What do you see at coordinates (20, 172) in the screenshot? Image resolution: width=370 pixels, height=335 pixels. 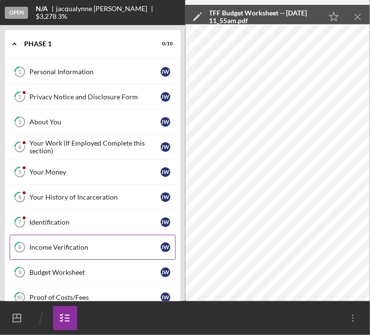 I see `tspan: 5` at bounding box center [20, 172].